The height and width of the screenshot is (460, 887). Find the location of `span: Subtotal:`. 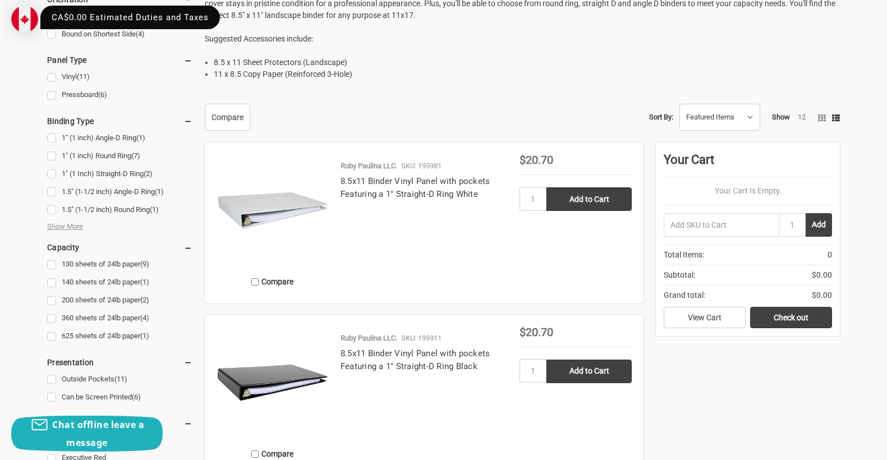

span: Subtotal: is located at coordinates (680, 275).